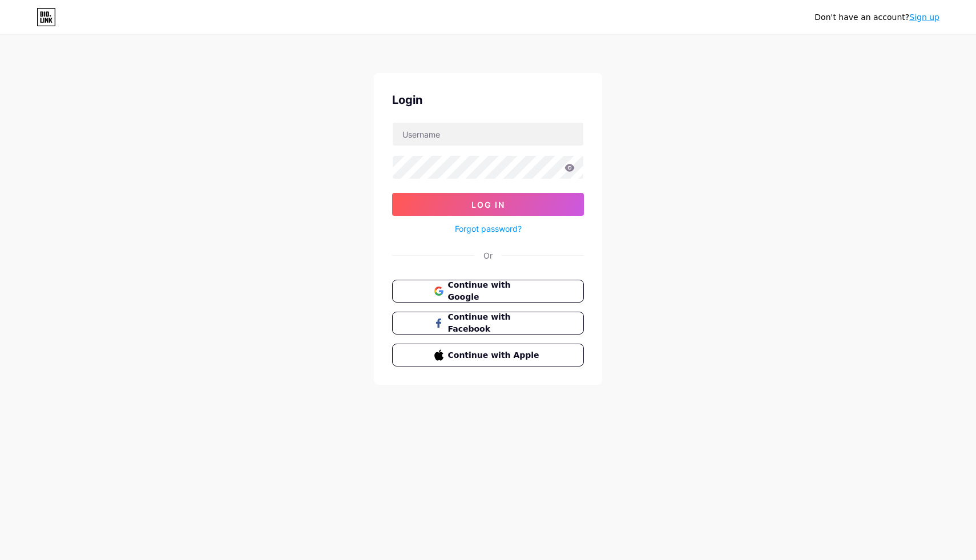  Describe the element at coordinates (488, 100) in the screenshot. I see `div: Login` at that location.